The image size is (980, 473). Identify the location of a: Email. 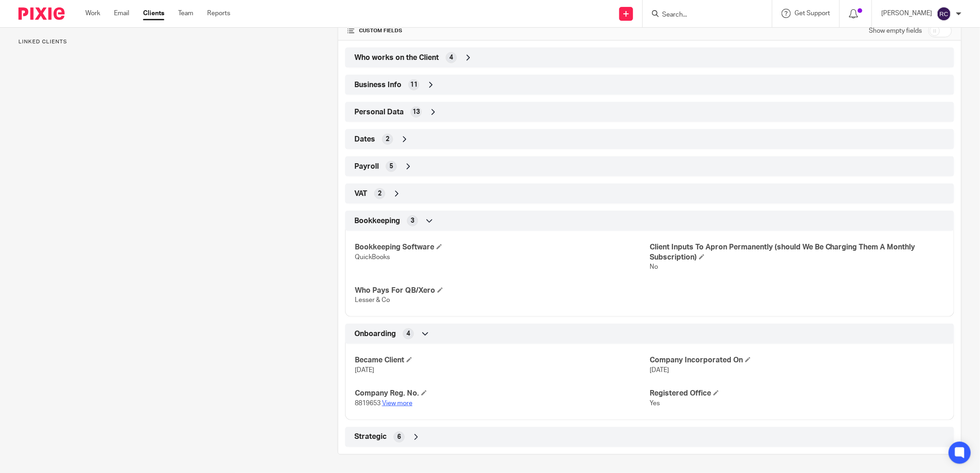
(122, 13).